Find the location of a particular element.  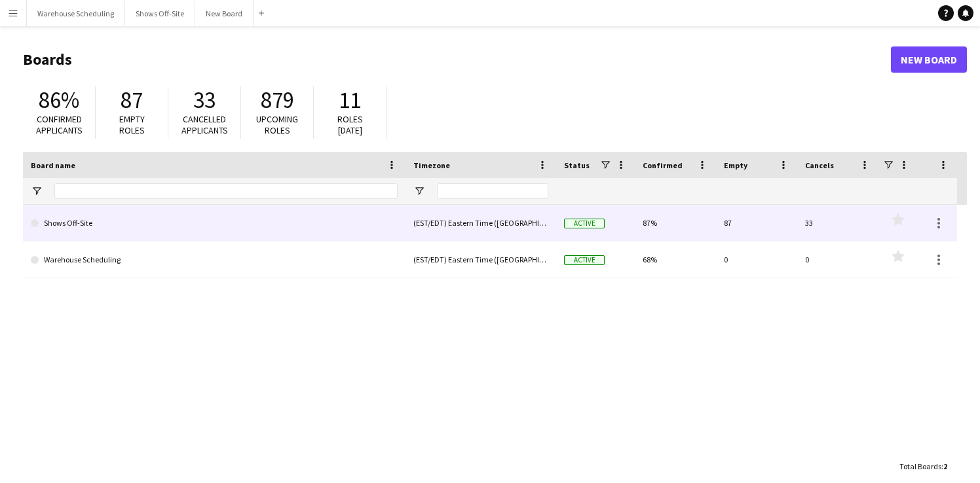

span: Empty is located at coordinates (736, 165).